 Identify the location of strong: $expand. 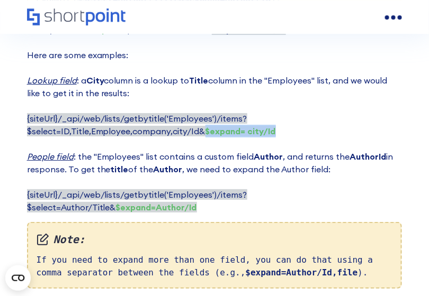
(104, 30).